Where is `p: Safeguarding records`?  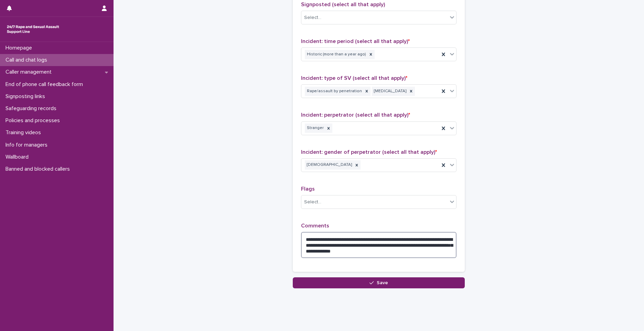
p: Safeguarding records is located at coordinates (32, 109).